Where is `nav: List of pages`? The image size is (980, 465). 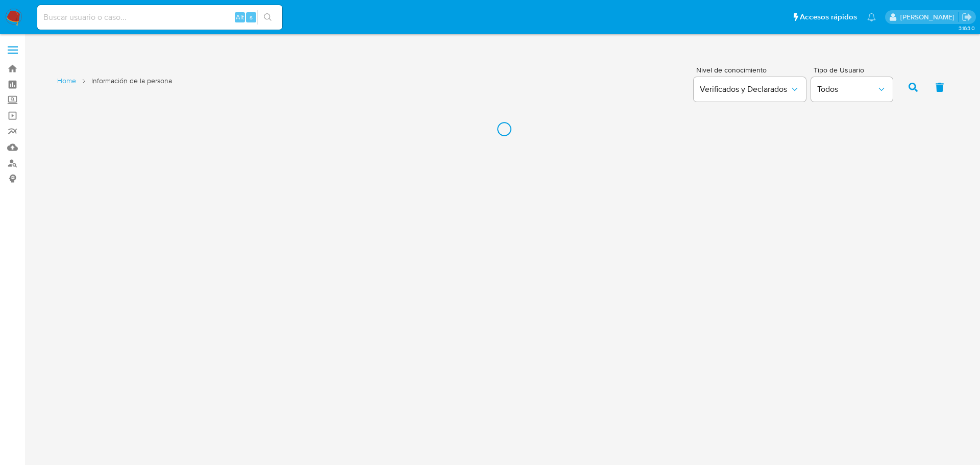 nav: List of pages is located at coordinates (115, 86).